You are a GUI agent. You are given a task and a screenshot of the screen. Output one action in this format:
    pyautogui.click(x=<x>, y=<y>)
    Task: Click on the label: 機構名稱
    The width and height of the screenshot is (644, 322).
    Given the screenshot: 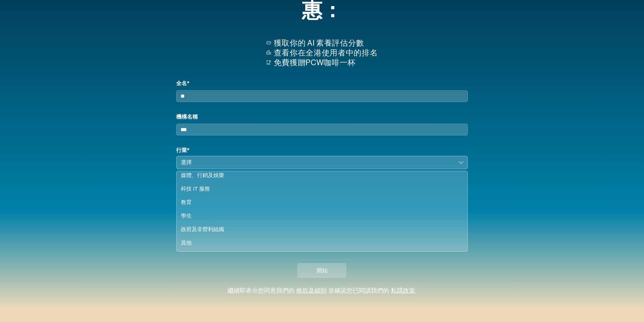 What is the action you would take?
    pyautogui.click(x=322, y=117)
    